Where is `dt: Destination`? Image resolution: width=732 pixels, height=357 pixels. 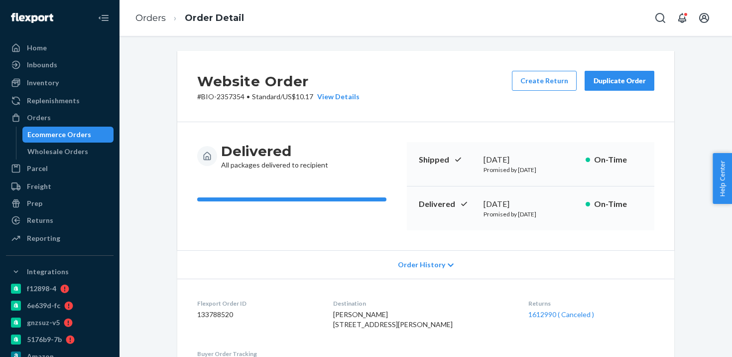
dt: Destination is located at coordinates (423, 303).